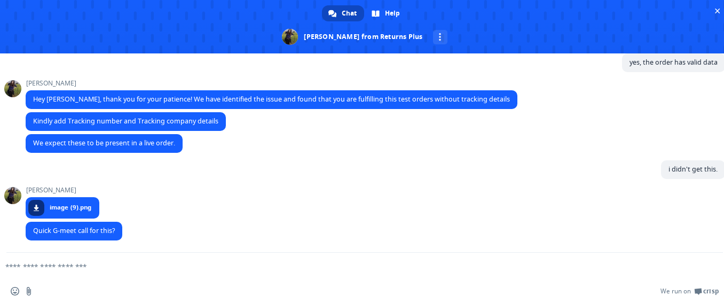 This screenshot has width=724, height=303. I want to click on span: i didn't get this., so click(693, 169).